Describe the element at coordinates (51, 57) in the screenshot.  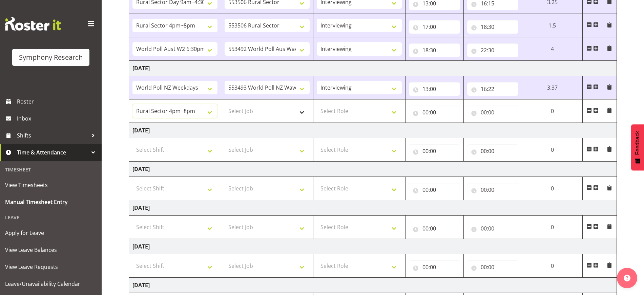
I see `div: Symphony Research` at that location.